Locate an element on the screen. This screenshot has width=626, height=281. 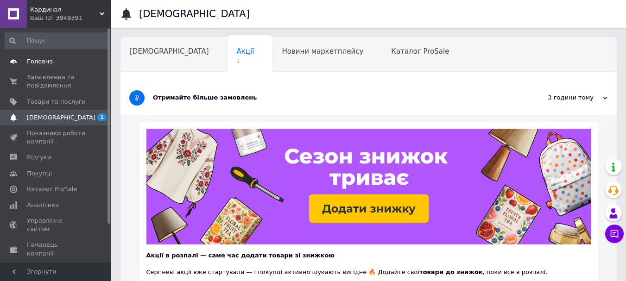
span: Новини маркетплейсу is located at coordinates (322, 51).